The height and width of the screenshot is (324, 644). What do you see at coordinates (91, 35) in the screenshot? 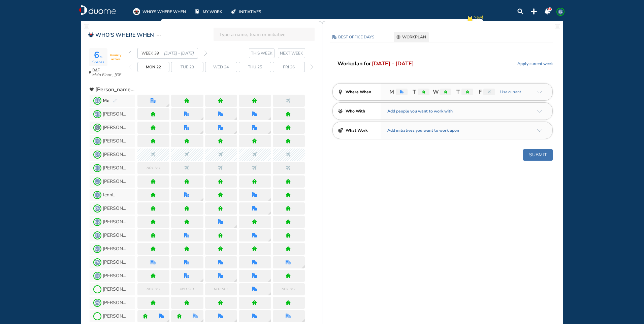
I see `div: whoswherewhen-red-on` at bounding box center [91, 35].